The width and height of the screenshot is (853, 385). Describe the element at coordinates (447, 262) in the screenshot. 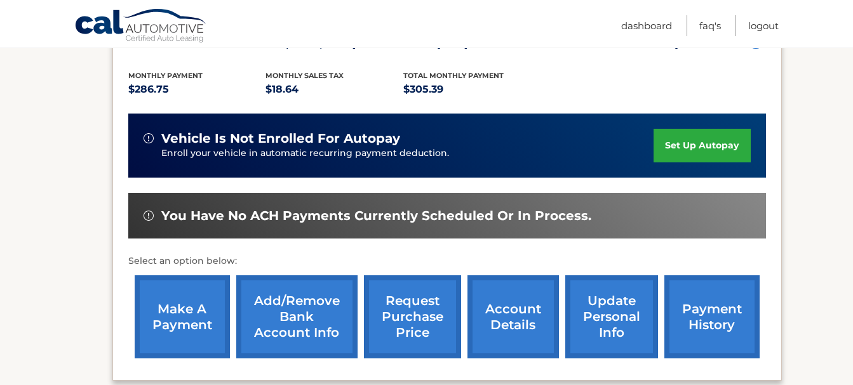

I see `p: Select an option below:` at that location.